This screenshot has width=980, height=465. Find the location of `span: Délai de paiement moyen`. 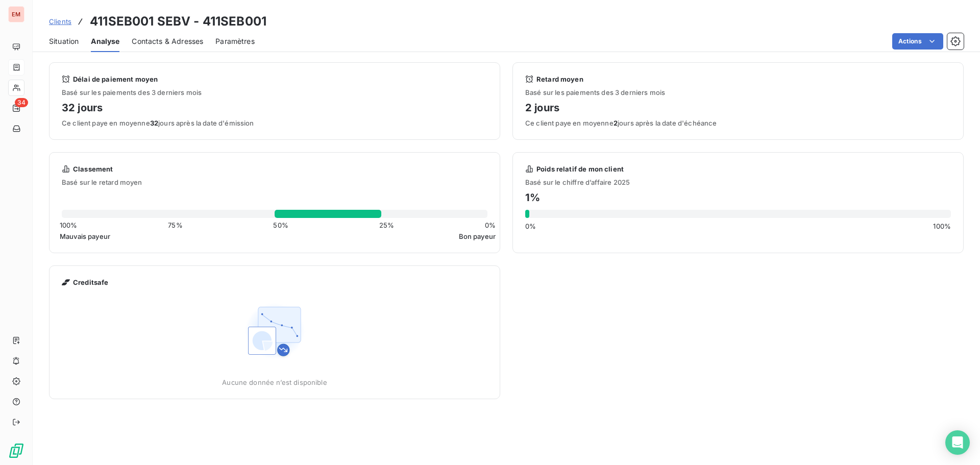

span: Délai de paiement moyen is located at coordinates (115, 79).